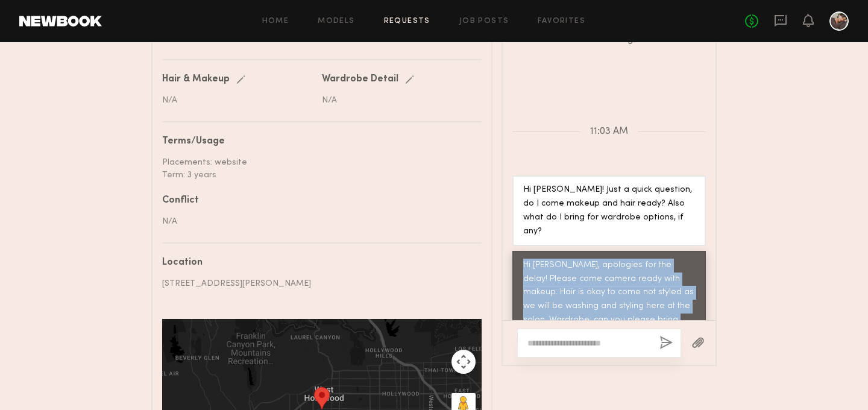 The image size is (868, 410). Describe the element at coordinates (275, 21) in the screenshot. I see `a: Home` at that location.